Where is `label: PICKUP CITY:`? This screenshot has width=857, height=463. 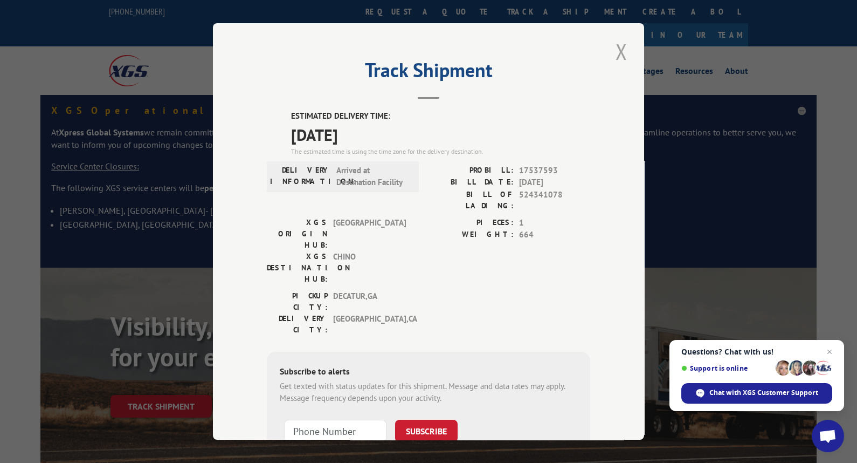
label: PICKUP CITY: is located at coordinates (297, 301).